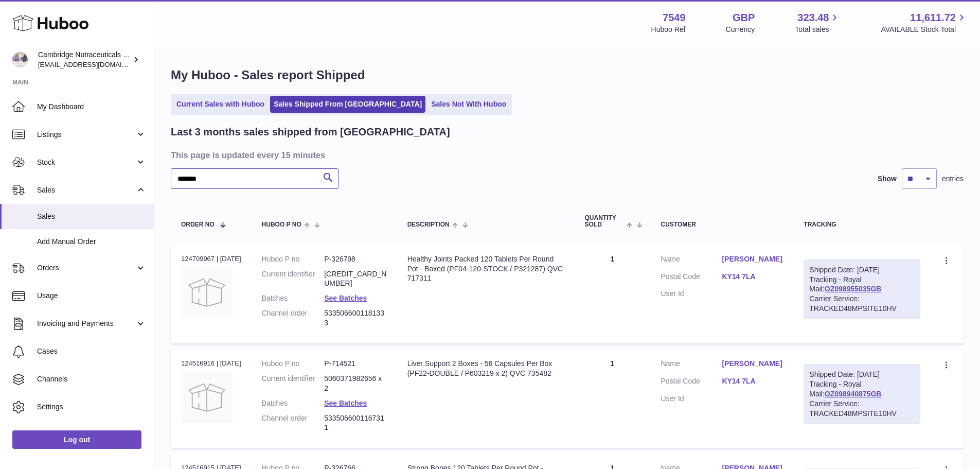 The image size is (980, 469). I want to click on span: Huboo P no, so click(282, 225).